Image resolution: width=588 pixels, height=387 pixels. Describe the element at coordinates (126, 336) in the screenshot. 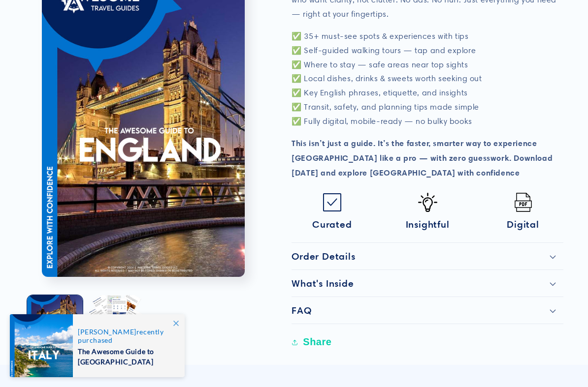

I see `span: recently purchased` at that location.